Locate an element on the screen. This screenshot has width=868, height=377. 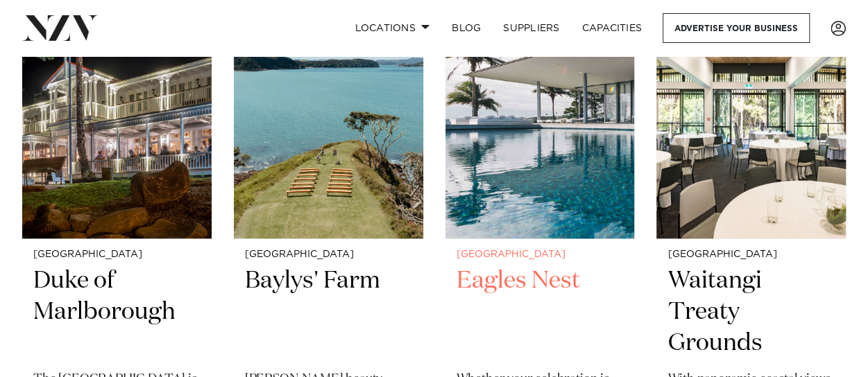
a: SUPPLIERS is located at coordinates (531, 27).